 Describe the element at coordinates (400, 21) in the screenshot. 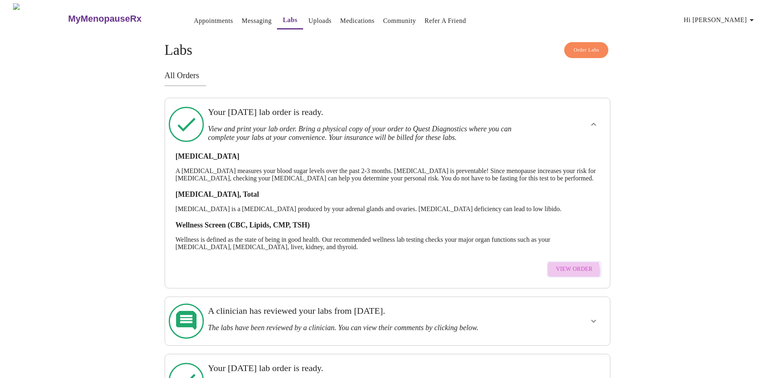

I see `a: Community` at that location.